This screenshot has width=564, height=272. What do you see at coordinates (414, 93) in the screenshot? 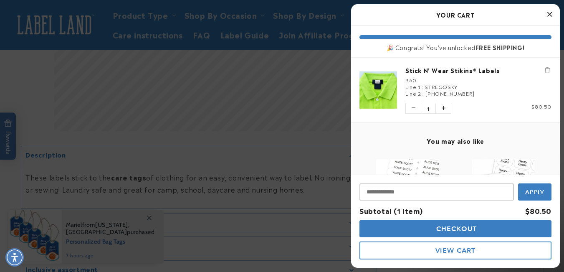
I see `span: Line 2` at bounding box center [414, 93].